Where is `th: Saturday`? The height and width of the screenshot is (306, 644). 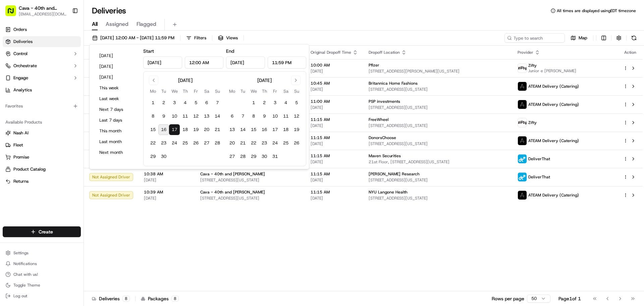
th: Saturday is located at coordinates (207, 91).